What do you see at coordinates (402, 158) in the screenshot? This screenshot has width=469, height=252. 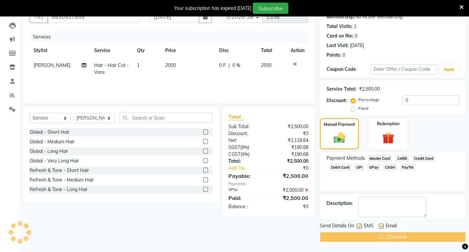 I see `span: CARD` at bounding box center [402, 158].